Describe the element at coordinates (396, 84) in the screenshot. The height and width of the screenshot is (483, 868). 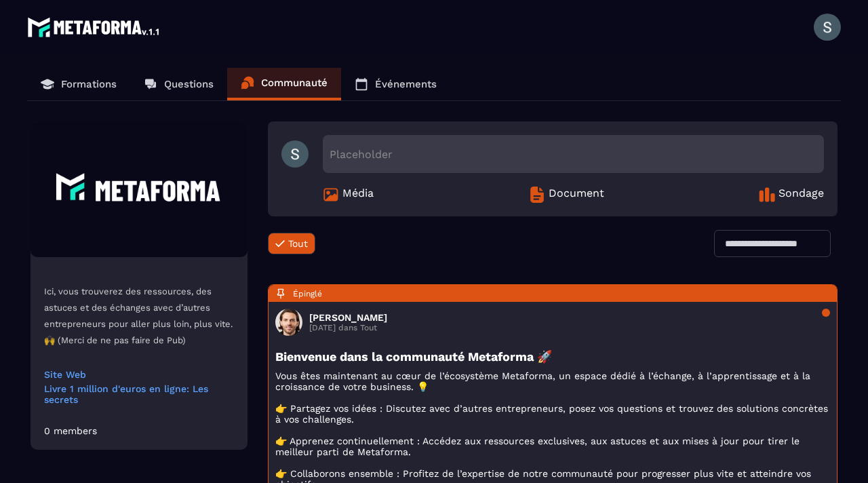
I see `a: Événements` at that location.